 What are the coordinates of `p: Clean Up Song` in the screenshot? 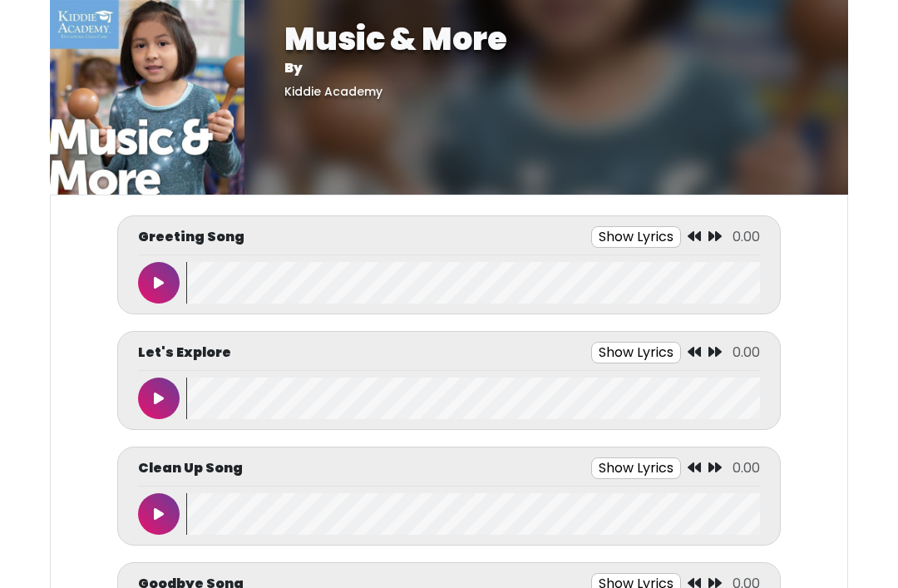 It's located at (191, 468).